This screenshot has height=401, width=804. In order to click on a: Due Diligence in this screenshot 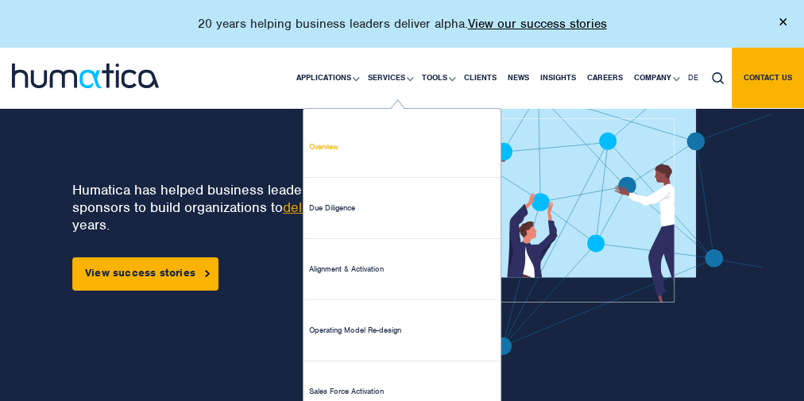, I will do `click(402, 208)`.